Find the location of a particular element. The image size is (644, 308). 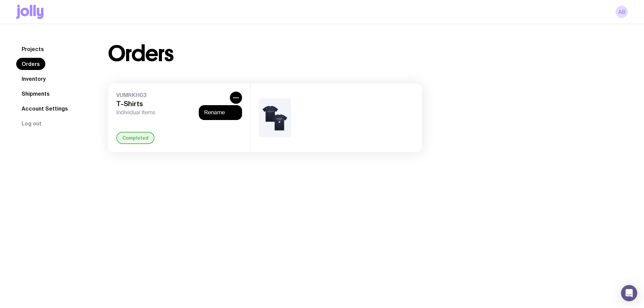

button: Log out is located at coordinates (31, 123).